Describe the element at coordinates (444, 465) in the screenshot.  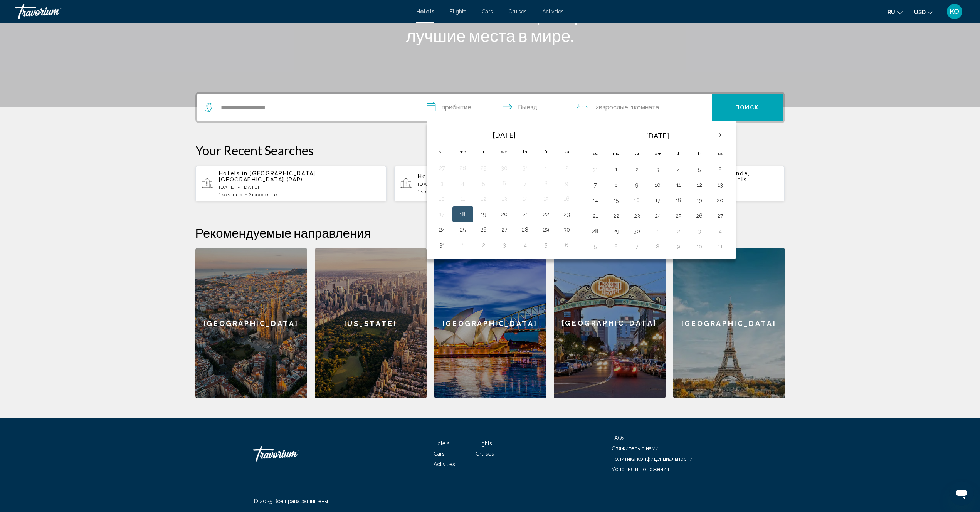
I see `a: Activities` at that location.